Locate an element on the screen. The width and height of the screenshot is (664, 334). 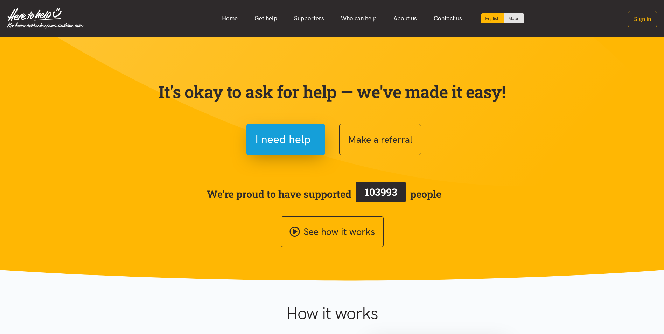
span: We’re proud to have supported people is located at coordinates (324, 194).